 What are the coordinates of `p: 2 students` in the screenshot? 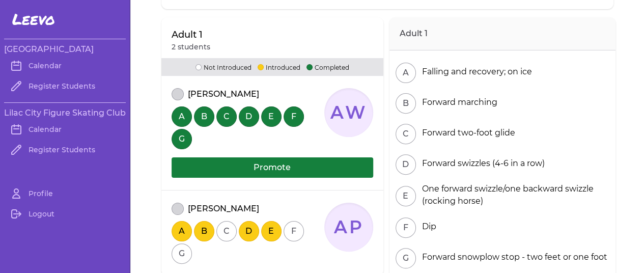 It's located at (191, 47).